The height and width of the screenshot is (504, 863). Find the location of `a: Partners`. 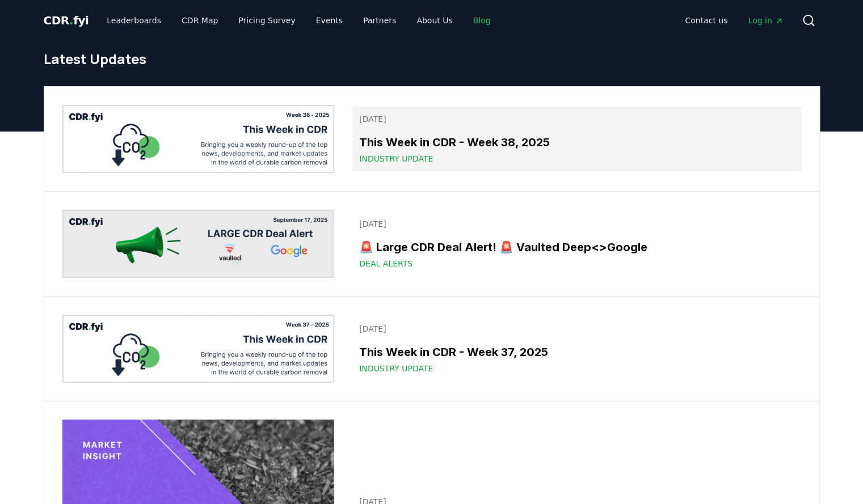

a: Partners is located at coordinates (380, 20).